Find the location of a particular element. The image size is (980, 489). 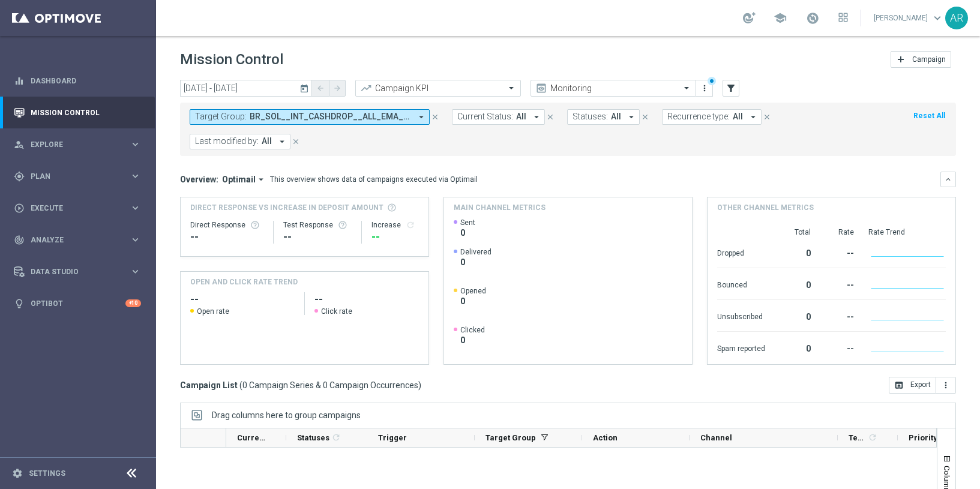

a: Dashboard is located at coordinates (86, 81).